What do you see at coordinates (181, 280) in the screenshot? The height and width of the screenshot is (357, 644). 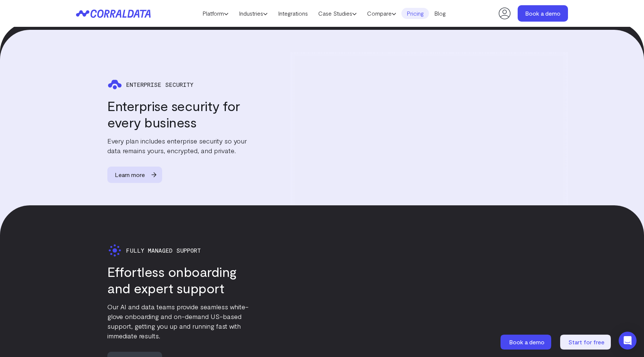 I see `h3: Effortless onboarding and expert support` at bounding box center [181, 280].